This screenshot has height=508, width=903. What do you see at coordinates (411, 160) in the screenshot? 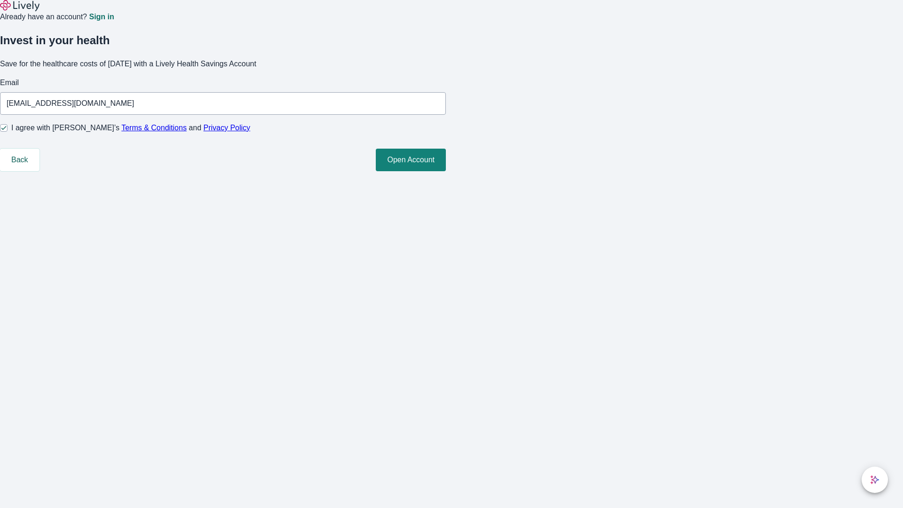
I see `button: Open Account` at bounding box center [411, 160].